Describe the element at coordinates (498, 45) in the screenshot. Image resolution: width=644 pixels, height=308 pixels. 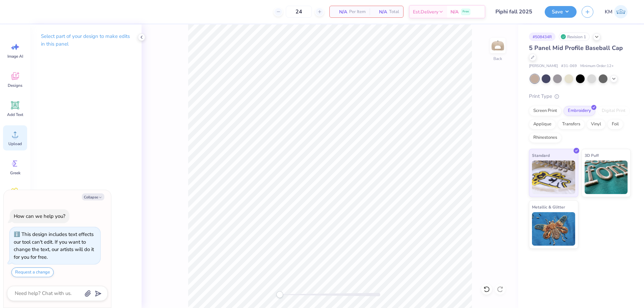
I see `img: Back` at that location.